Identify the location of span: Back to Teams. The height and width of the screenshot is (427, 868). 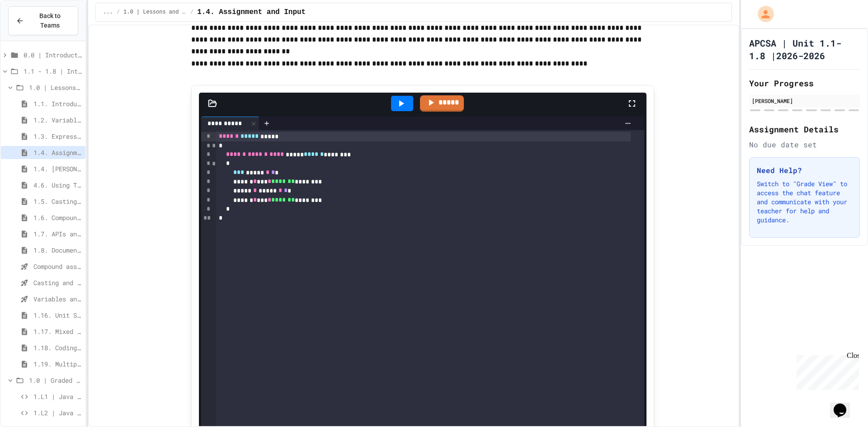
(50, 21).